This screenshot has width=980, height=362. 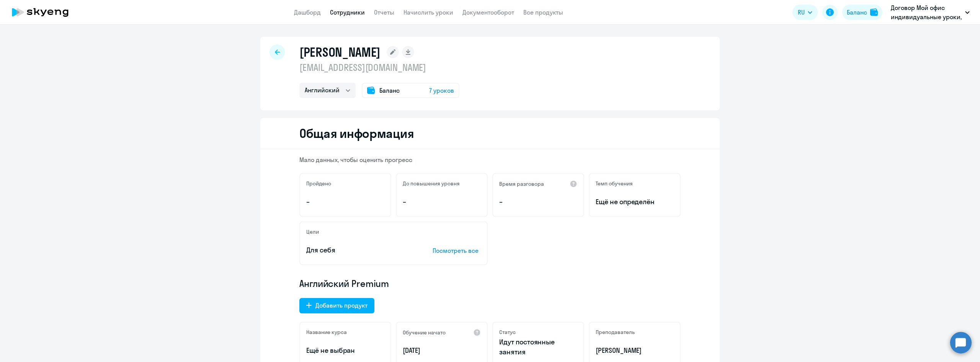 What do you see at coordinates (874, 13) in the screenshot?
I see `img: balance` at bounding box center [874, 13].